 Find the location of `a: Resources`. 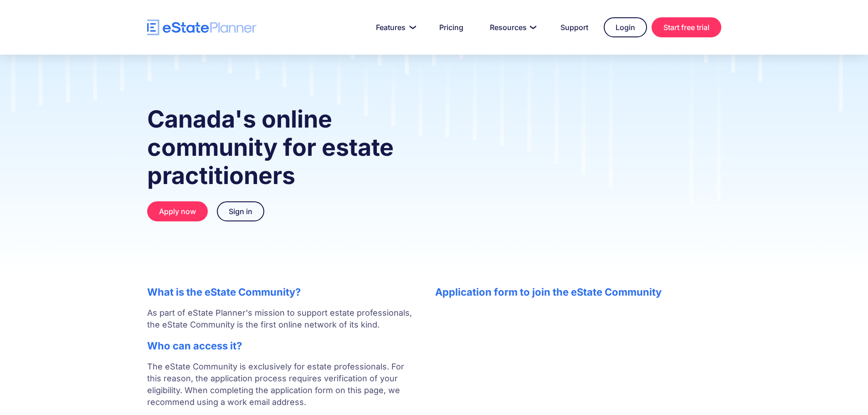

a: Resources is located at coordinates (512, 27).